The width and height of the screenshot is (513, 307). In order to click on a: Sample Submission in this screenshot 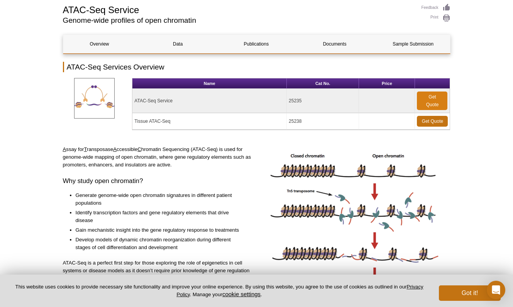, I will do `click(413, 44)`.